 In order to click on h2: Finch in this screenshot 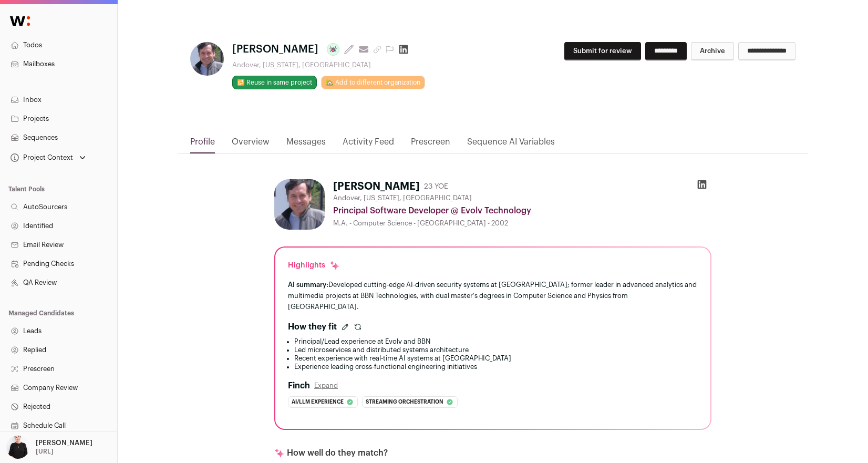, I will do `click(299, 386)`.